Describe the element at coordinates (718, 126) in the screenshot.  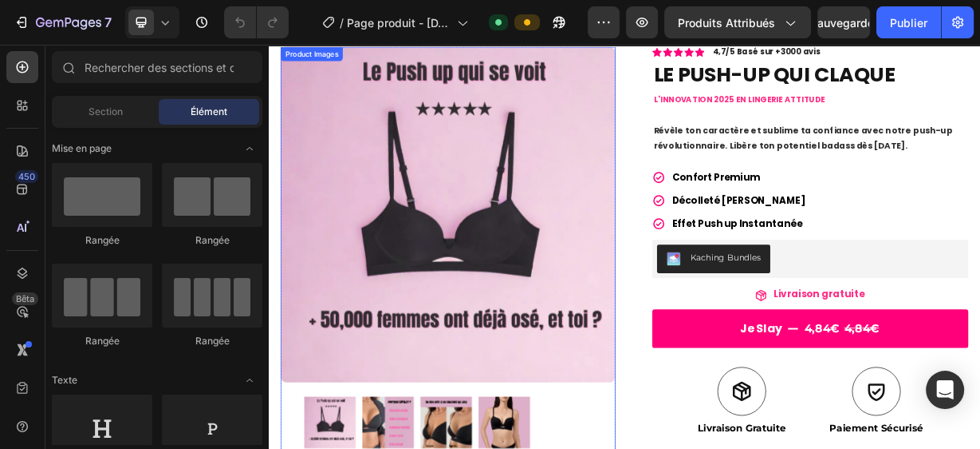
I see `span: Révèle ton caractère et sublime ta confiance avec notre push-up révolutionnaire. Libère ton poten...` at that location.